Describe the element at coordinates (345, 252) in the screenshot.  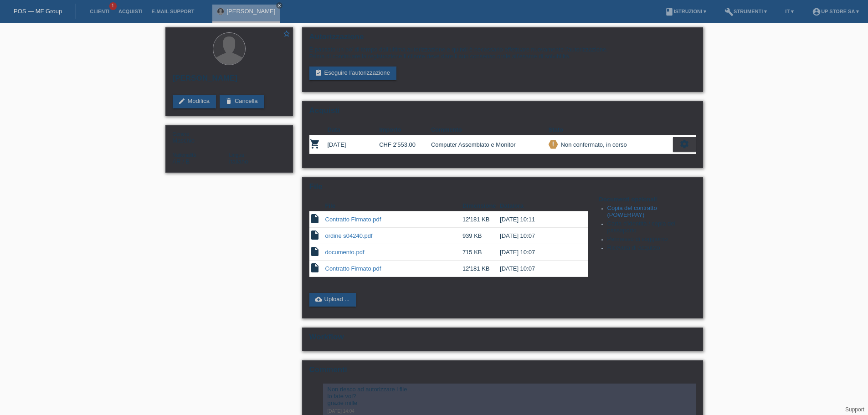
I see `a: documento.pdf` at that location.